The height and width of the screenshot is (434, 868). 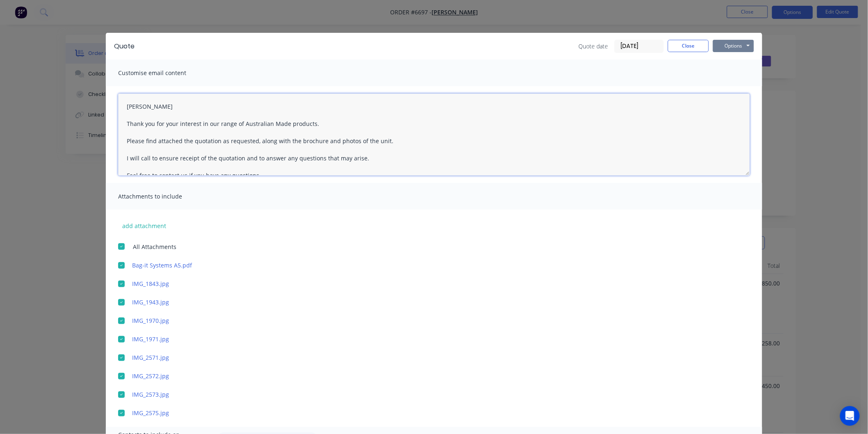 I want to click on span: All Attachments, so click(x=155, y=247).